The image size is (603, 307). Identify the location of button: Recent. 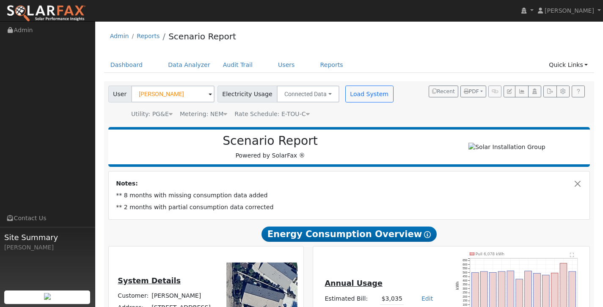
(443, 91).